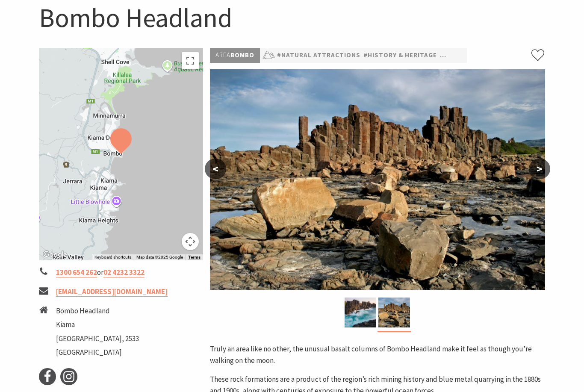  I want to click on p: Truly an area like no other, the unusual basalt columns of Bombo Headland make it feel as though ..., so click(377, 355).